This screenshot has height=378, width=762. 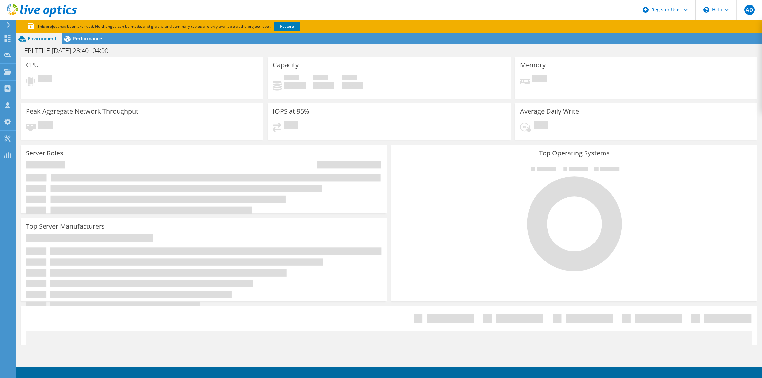 What do you see at coordinates (749, 10) in the screenshot?
I see `span: AD` at bounding box center [749, 10].